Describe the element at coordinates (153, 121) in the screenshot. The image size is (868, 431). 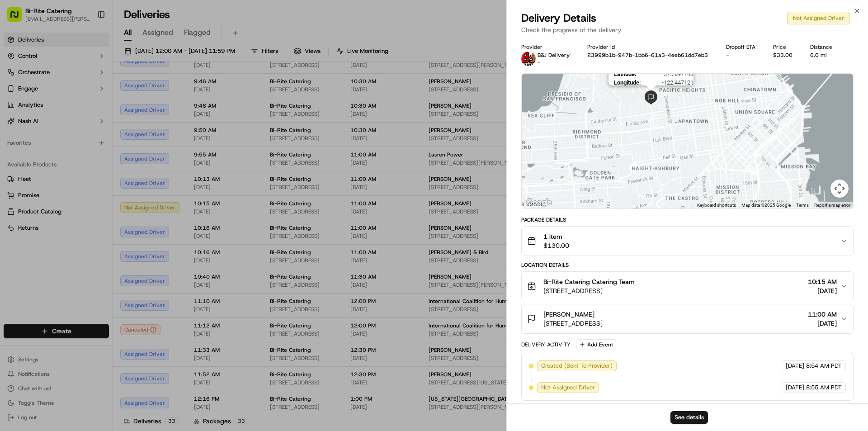
I see `button: See all` at that location.